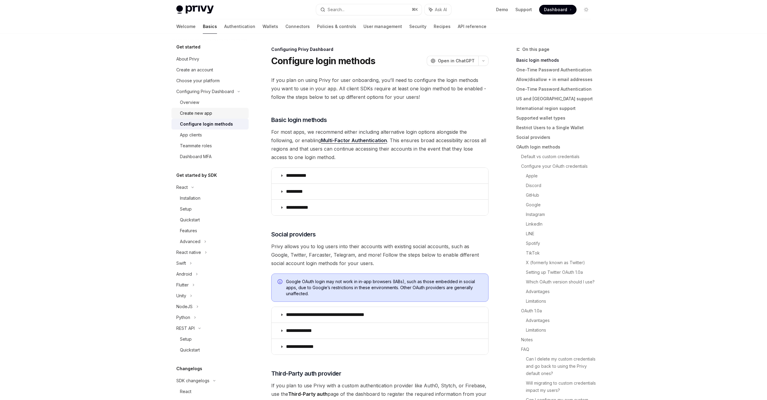  What do you see at coordinates (415, 10) in the screenshot?
I see `span: ⌘ K` at bounding box center [415, 10].